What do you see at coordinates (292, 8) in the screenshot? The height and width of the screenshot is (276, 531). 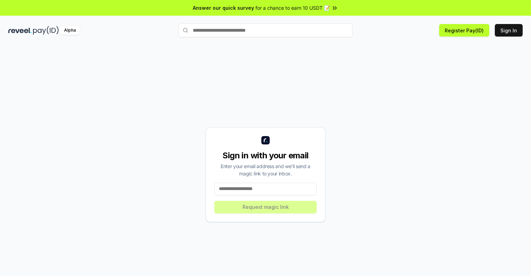 I see `span: for a chance to earn 10 USDT 📝` at bounding box center [292, 8].